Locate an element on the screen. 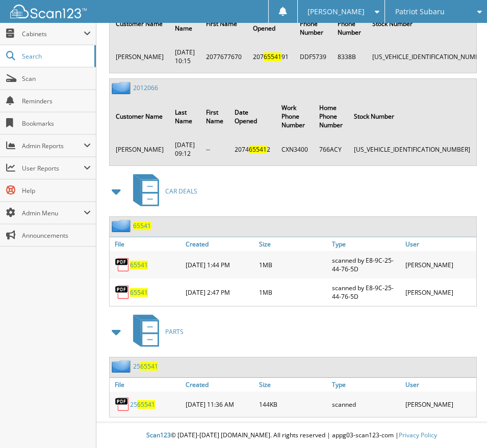 The image size is (487, 448). a: Privacy Policy is located at coordinates (417, 435).